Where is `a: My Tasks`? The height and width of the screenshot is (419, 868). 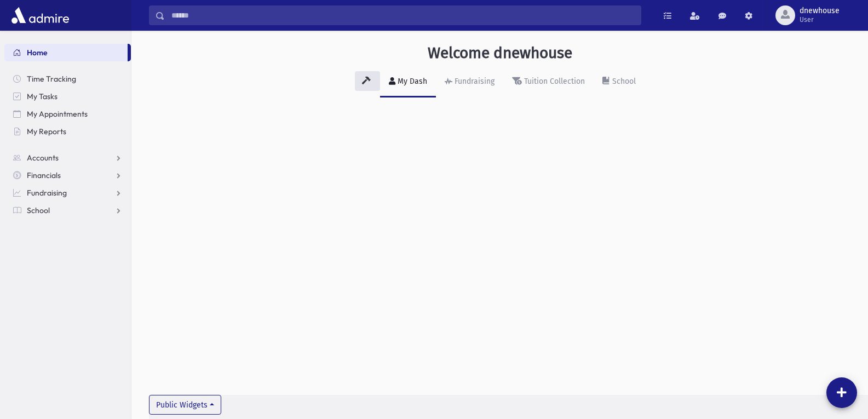
a: My Tasks is located at coordinates (68, 96).